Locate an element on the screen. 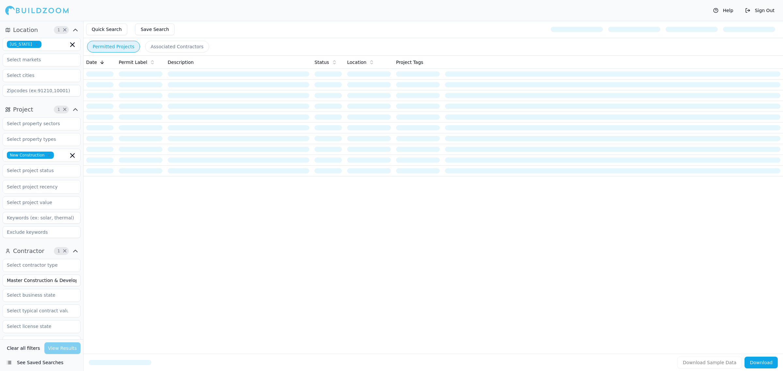 This screenshot has width=783, height=371. input: Select license state is located at coordinates (38, 326).